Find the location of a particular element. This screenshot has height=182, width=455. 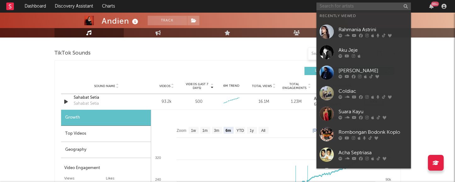

span: Total Views is located at coordinates (262, 86).